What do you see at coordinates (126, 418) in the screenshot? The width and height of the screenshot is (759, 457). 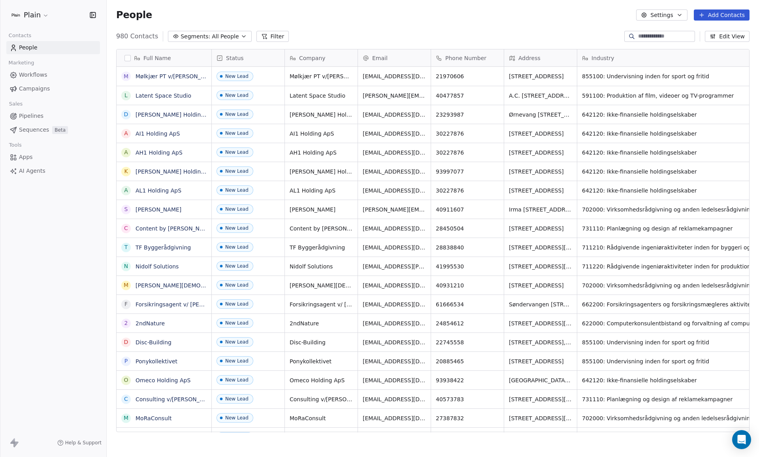 I see `div: M` at bounding box center [126, 418].